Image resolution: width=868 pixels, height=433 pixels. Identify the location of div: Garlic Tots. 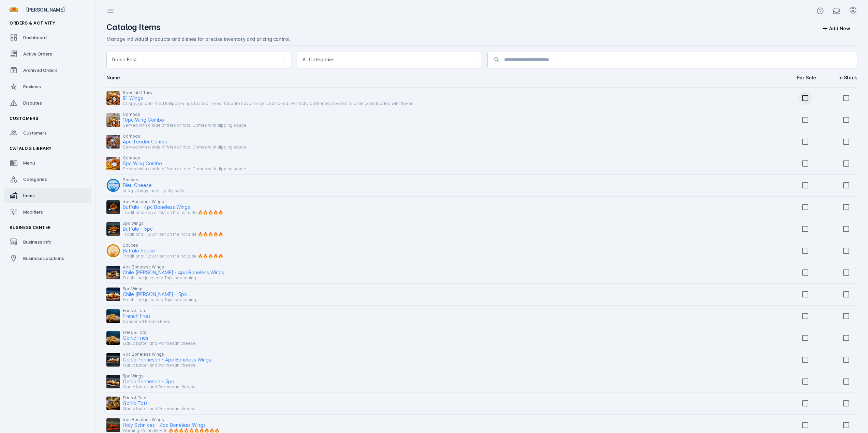
(135, 403).